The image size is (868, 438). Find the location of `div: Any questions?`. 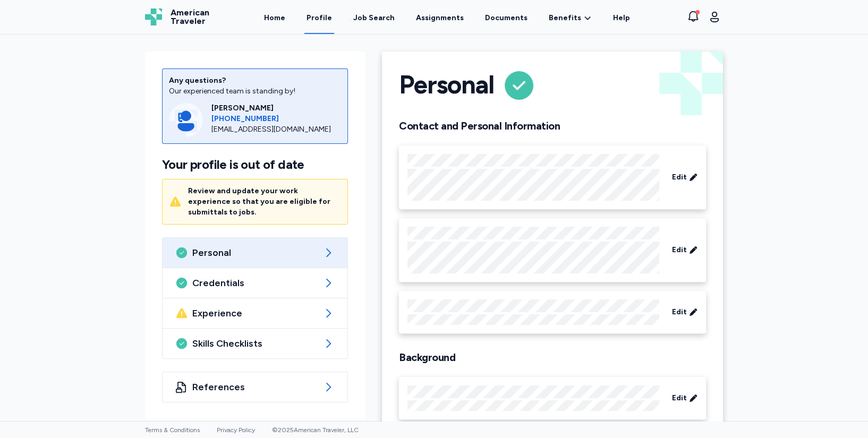

div: Any questions? is located at coordinates (255, 81).